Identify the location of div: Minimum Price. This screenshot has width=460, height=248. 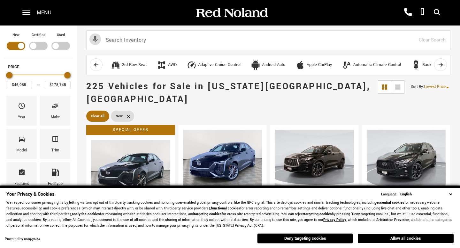
(9, 75).